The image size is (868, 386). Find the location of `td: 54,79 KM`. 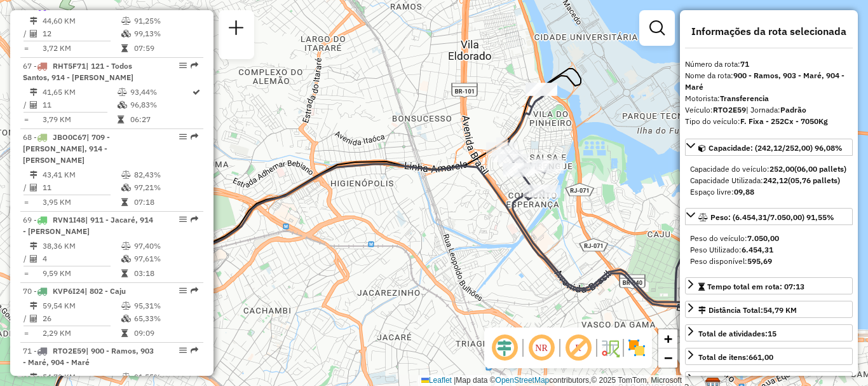

td: 54,79 KM is located at coordinates (81, 377).